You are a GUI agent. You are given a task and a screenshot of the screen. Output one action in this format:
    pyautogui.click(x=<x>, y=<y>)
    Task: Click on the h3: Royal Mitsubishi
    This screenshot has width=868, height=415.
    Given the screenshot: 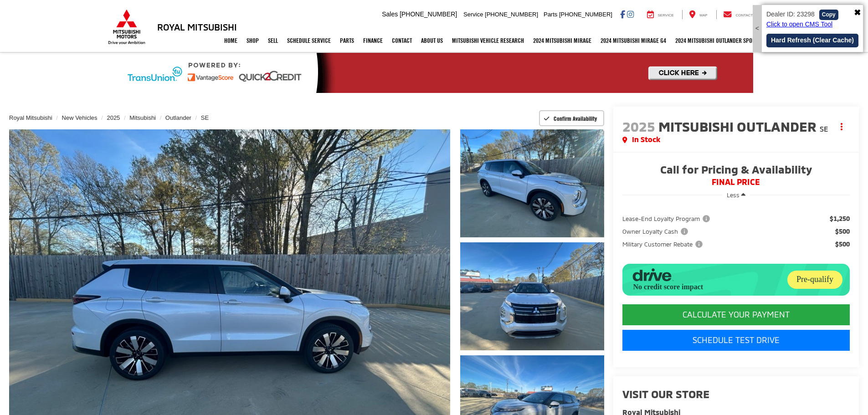 What is the action you would take?
    pyautogui.click(x=197, y=27)
    